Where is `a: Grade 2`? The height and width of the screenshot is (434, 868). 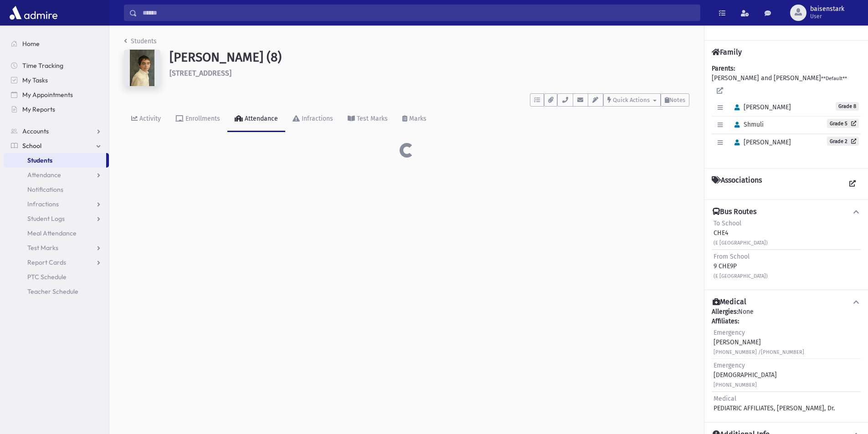
a: Grade 2 is located at coordinates (843, 141).